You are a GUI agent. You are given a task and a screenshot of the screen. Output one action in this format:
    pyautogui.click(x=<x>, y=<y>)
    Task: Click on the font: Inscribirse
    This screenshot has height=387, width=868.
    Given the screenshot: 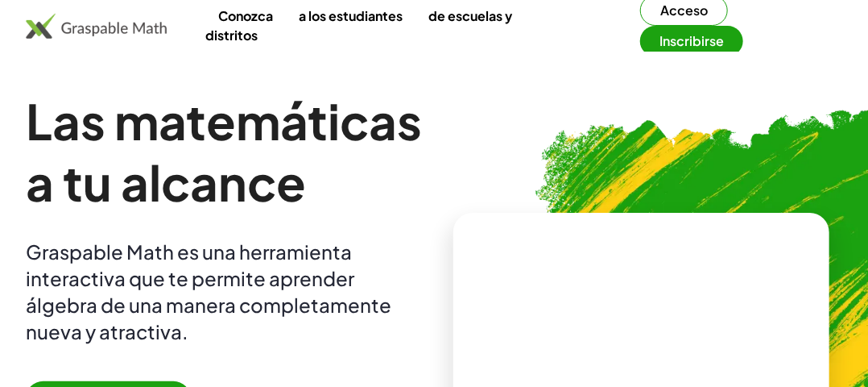 What is the action you would take?
    pyautogui.click(x=691, y=41)
    